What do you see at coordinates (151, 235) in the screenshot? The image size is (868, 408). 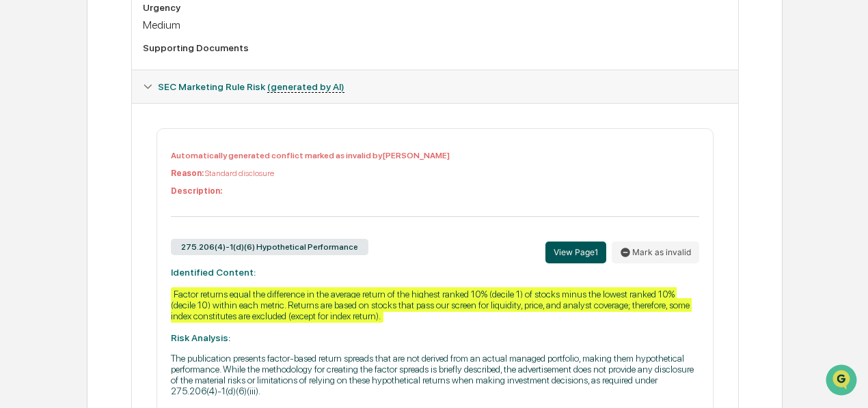 I see `span: Pylon` at bounding box center [151, 235].